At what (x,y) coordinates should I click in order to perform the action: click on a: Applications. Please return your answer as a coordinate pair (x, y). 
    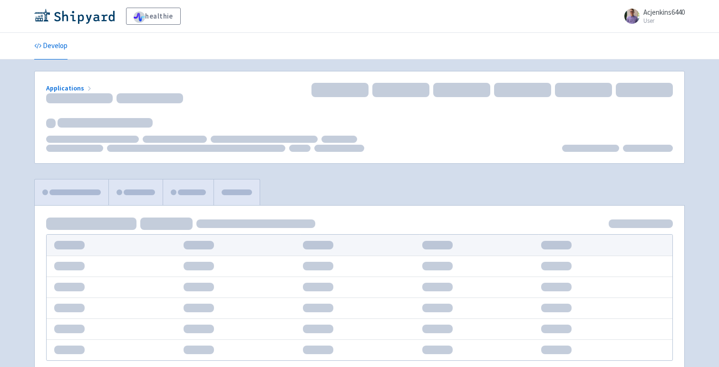
    Looking at the image, I should click on (69, 88).